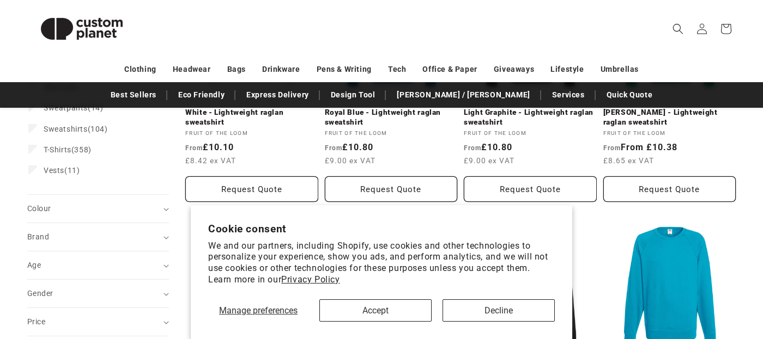 Image resolution: width=763 pixels, height=339 pixels. Describe the element at coordinates (619, 69) in the screenshot. I see `a: Umbrellas` at that location.